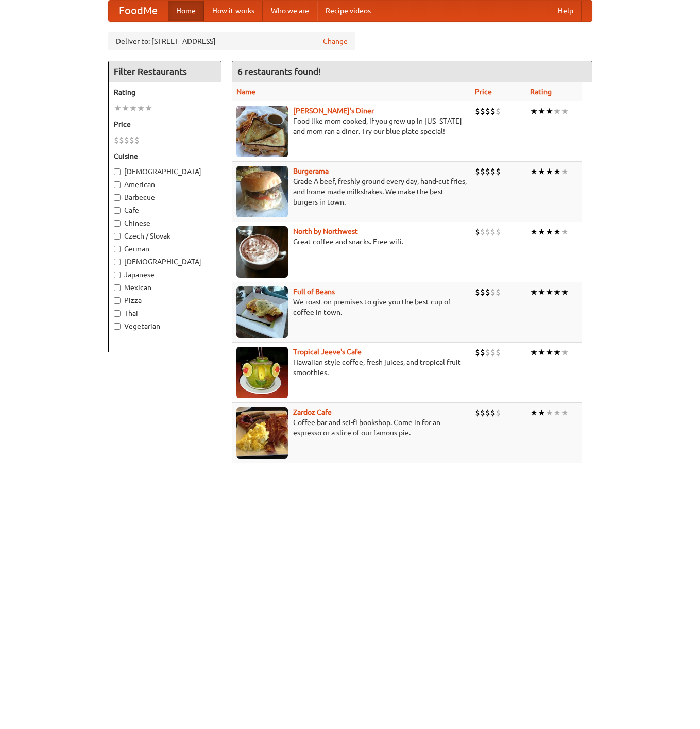  I want to click on label: German, so click(165, 249).